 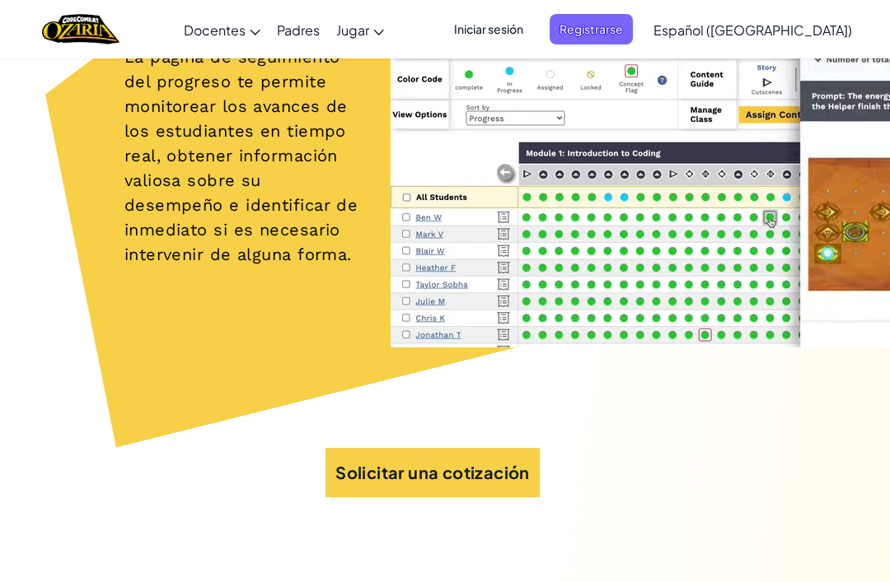 I want to click on p: La página de seguimiento del progreso te permite monitorear los avances de los estudiantes en tie..., so click(x=245, y=156).